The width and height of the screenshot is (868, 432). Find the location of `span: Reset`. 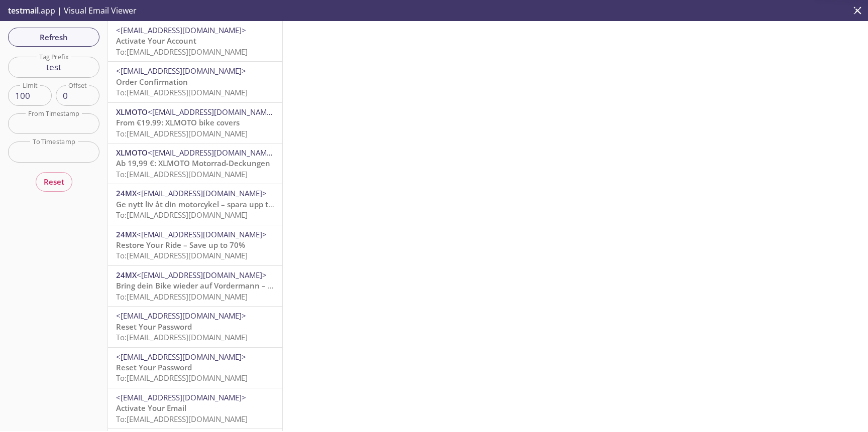

span: Reset is located at coordinates (53, 182).